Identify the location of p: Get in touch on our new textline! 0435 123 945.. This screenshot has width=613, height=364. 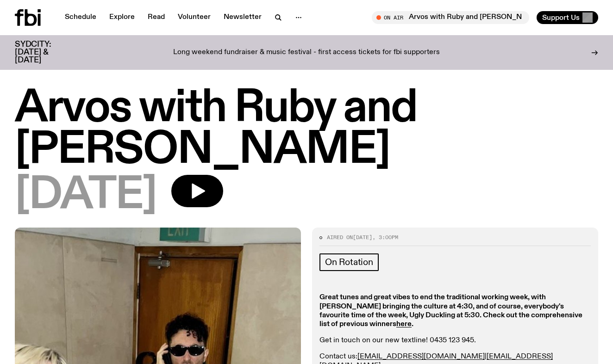
(455, 340).